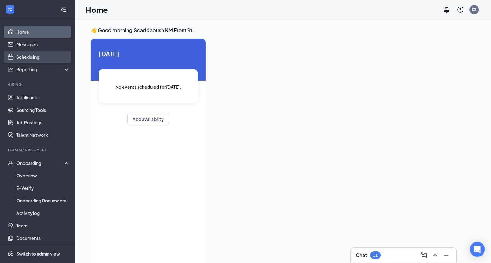 The height and width of the screenshot is (263, 491). What do you see at coordinates (43, 135) in the screenshot?
I see `a: Talent Network` at bounding box center [43, 135].